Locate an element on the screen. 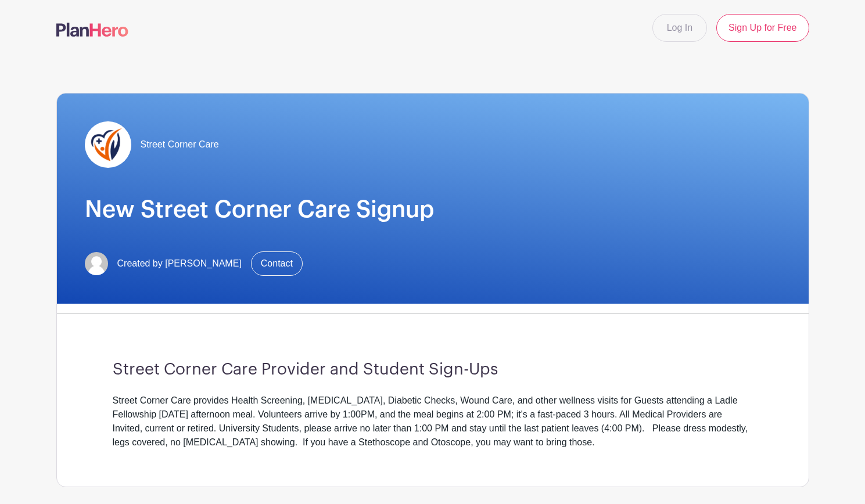 This screenshot has height=504, width=865. h1: New Street Corner Care Signup is located at coordinates (433, 210).